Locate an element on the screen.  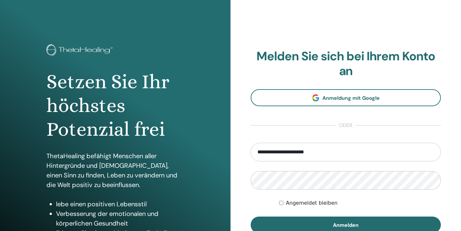
a: Anmeldung mit Google is located at coordinates (346, 97).